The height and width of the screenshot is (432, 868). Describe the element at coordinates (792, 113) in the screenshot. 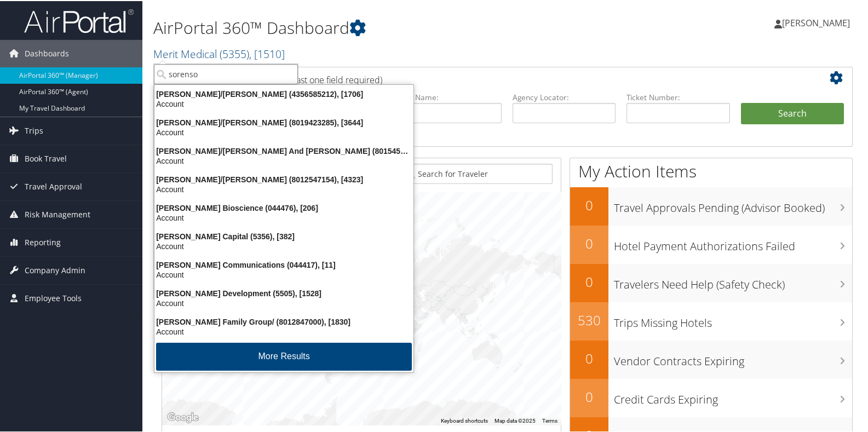

I see `button: Search` at that location.